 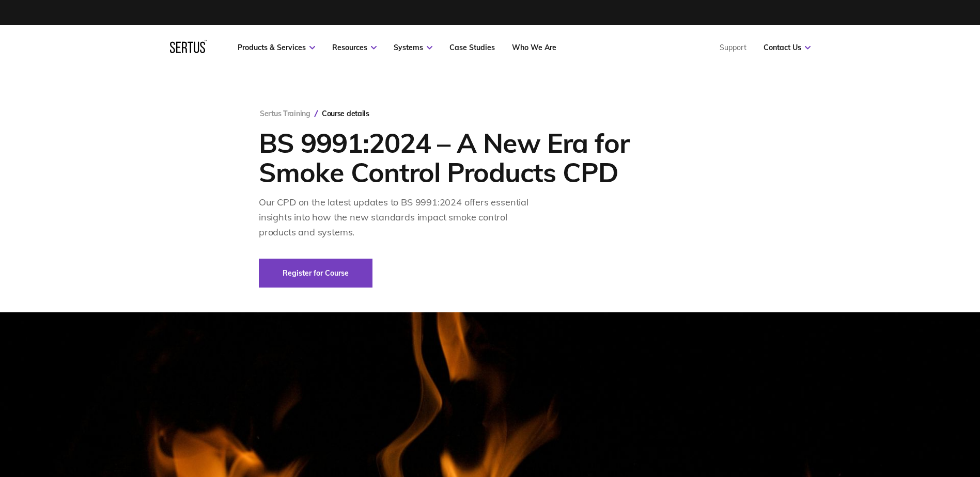 What do you see at coordinates (277, 48) in the screenshot?
I see `a: Products & Services` at bounding box center [277, 48].